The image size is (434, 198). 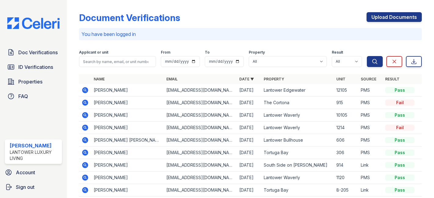 What do you see at coordinates (274, 79) in the screenshot?
I see `a: Property` at bounding box center [274, 79].